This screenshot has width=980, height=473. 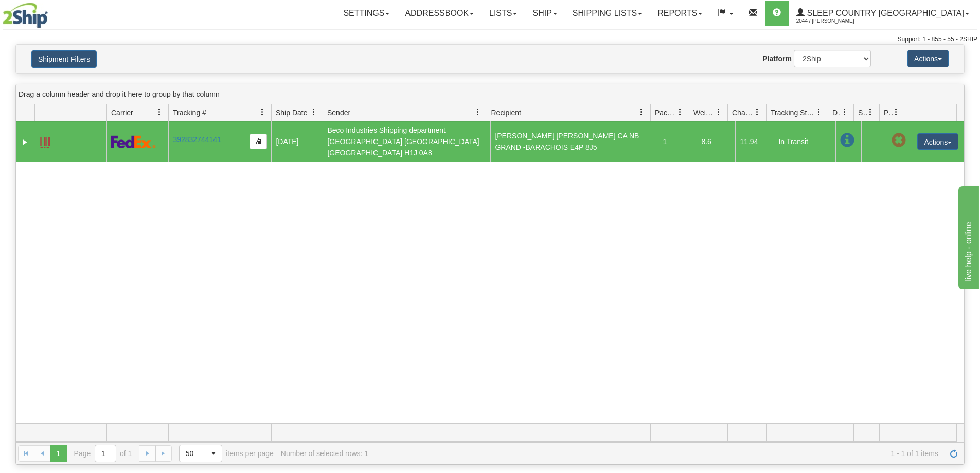 I want to click on span: Weight, so click(x=705, y=113).